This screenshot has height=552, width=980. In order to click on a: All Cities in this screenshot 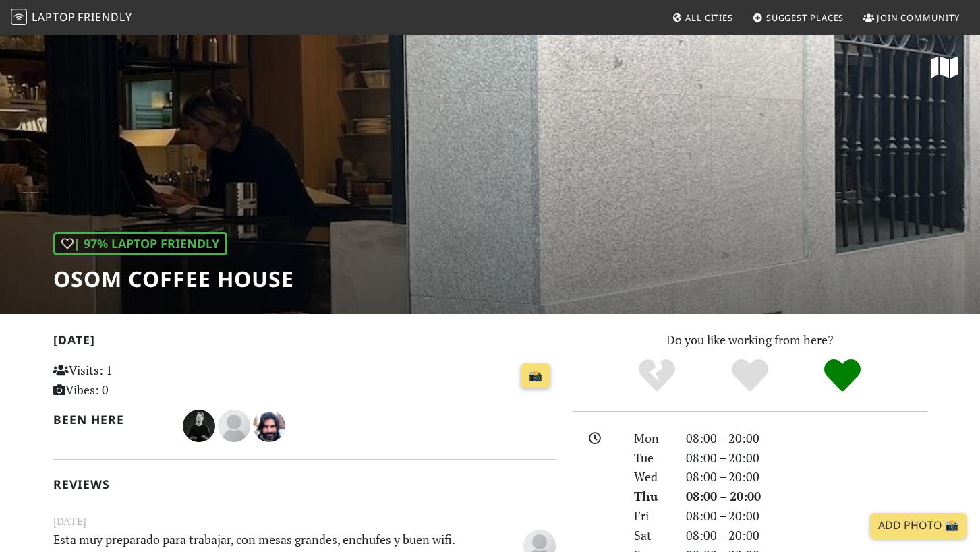, I will do `click(702, 17)`.